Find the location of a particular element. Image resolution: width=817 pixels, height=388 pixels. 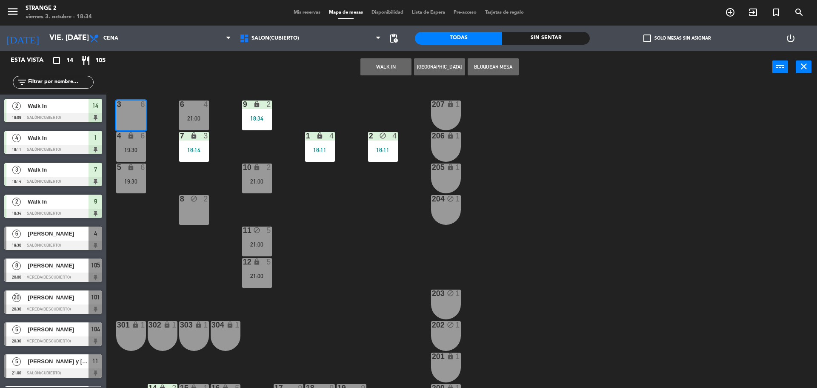

span: Pre-acceso is located at coordinates (465, 12).